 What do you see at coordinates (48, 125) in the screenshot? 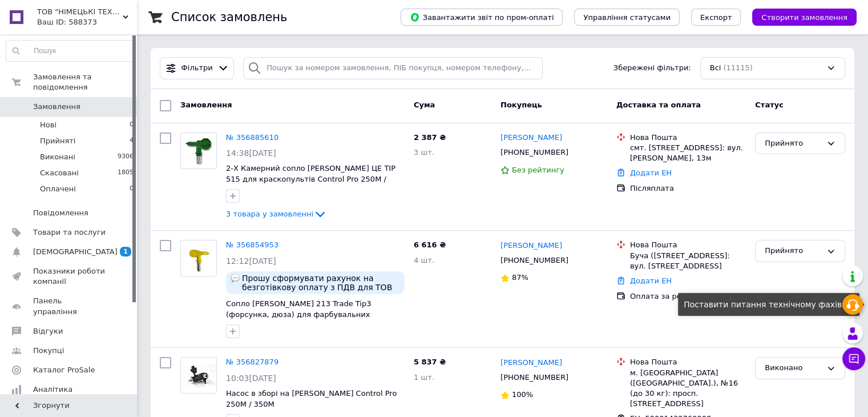
I see `span: Нові` at bounding box center [48, 125].